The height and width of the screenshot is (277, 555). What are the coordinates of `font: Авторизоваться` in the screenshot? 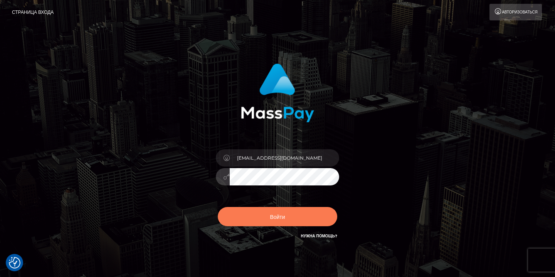 It's located at (520, 12).